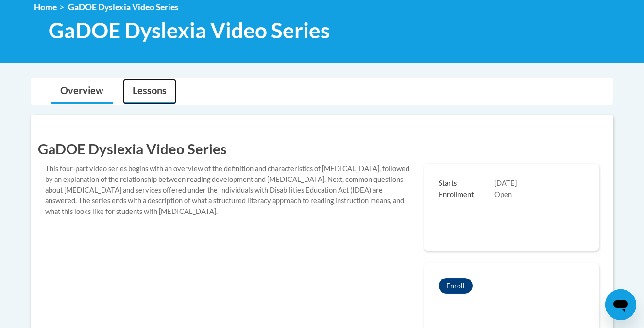 This screenshot has width=644, height=328. Describe the element at coordinates (455, 286) in the screenshot. I see `button: GaDOE Dyslexia Video Series` at that location.